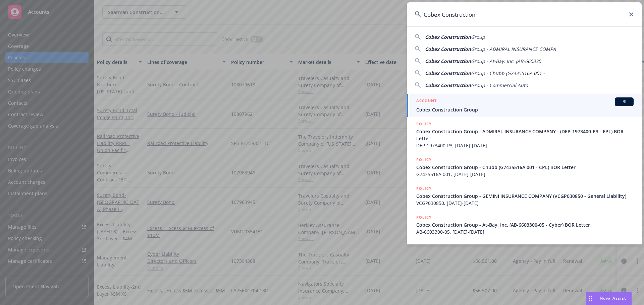 The width and height of the screenshot is (644, 305). What do you see at coordinates (507, 73) in the screenshot?
I see `span: Group - Chubb (G7435516A 001 -` at bounding box center [507, 73].